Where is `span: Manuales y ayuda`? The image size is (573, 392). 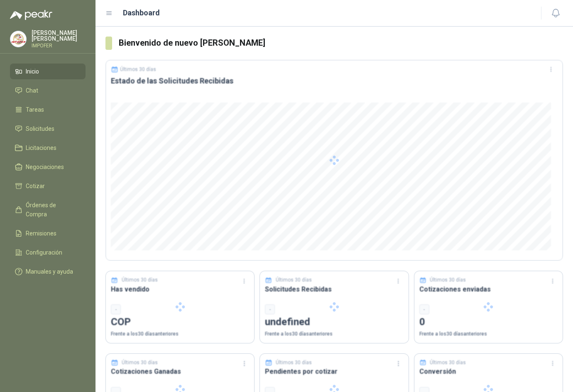 span: Manuales y ayuda is located at coordinates (49, 271).